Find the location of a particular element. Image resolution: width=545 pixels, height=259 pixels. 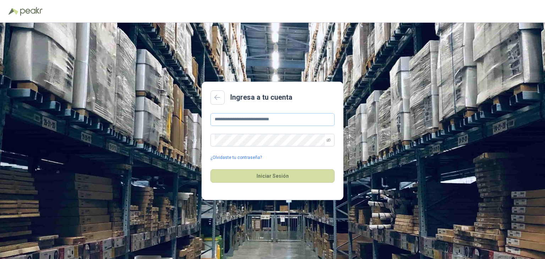

a: ¿Olvidaste tu contraseña? is located at coordinates (236, 158).